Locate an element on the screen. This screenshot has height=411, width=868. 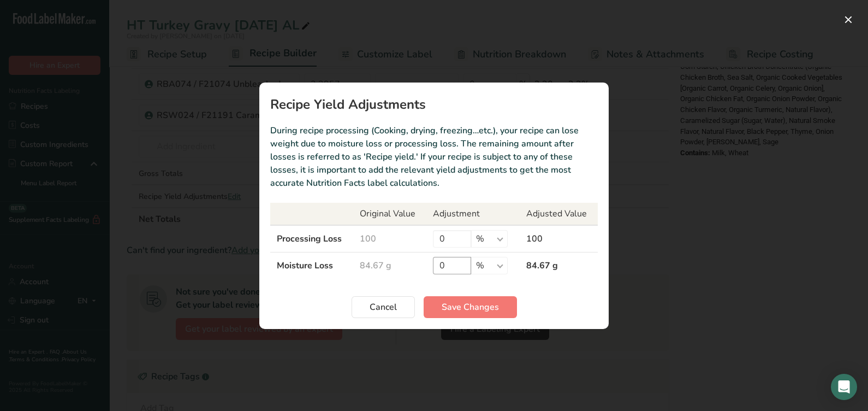
button: Cancel is located at coordinates (383, 307).